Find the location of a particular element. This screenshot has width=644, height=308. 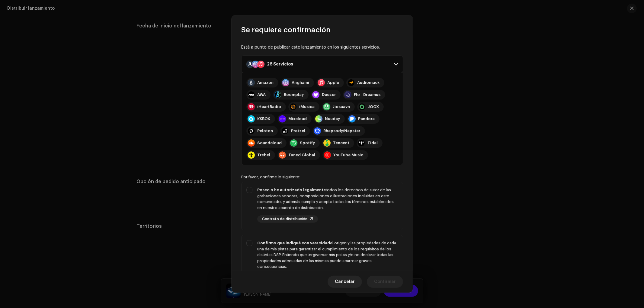

button: Cancelar is located at coordinates (345, 282).